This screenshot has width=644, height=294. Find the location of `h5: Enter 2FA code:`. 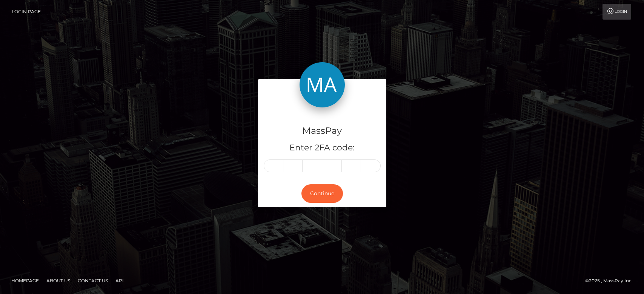

h5: Enter 2FA code: is located at coordinates (322, 148).